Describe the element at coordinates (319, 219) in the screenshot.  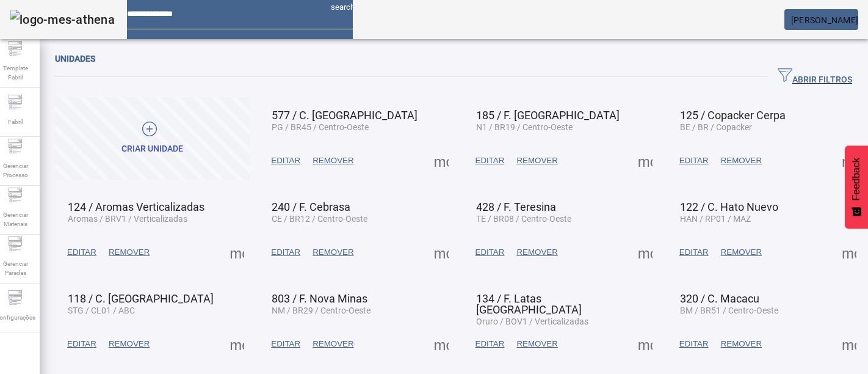
I see `span: CE / BR12 / Centro-Oeste` at that location.